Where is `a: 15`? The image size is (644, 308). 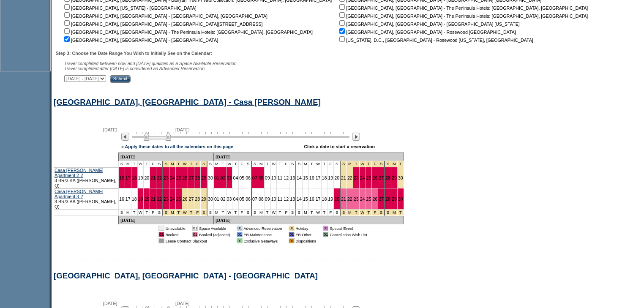 a: 15 is located at coordinates (306, 178).